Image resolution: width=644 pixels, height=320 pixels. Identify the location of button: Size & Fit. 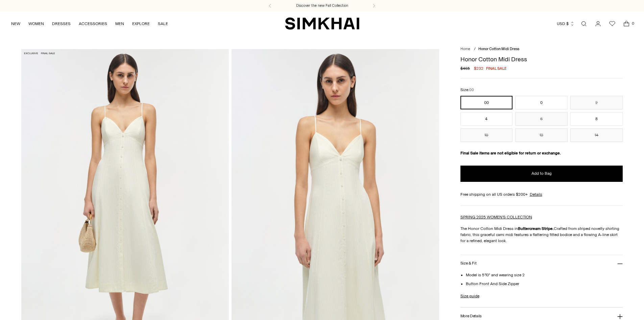
(541, 263).